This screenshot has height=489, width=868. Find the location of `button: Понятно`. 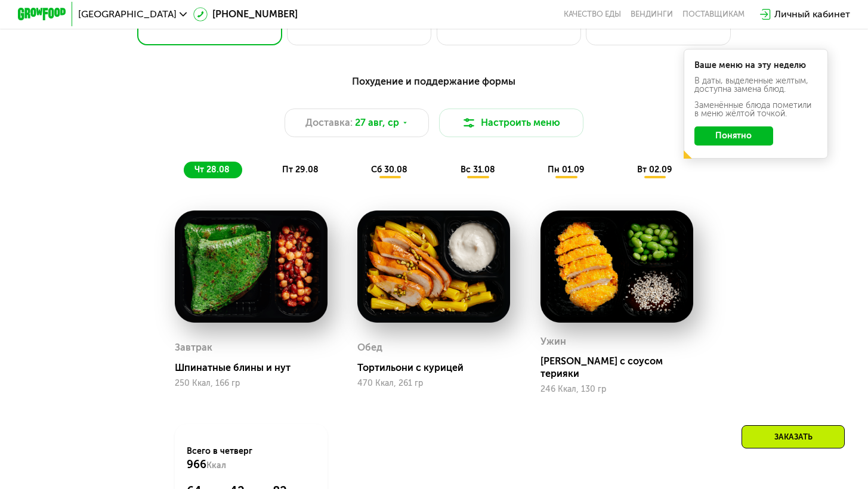

button: Понятно is located at coordinates (733, 136).